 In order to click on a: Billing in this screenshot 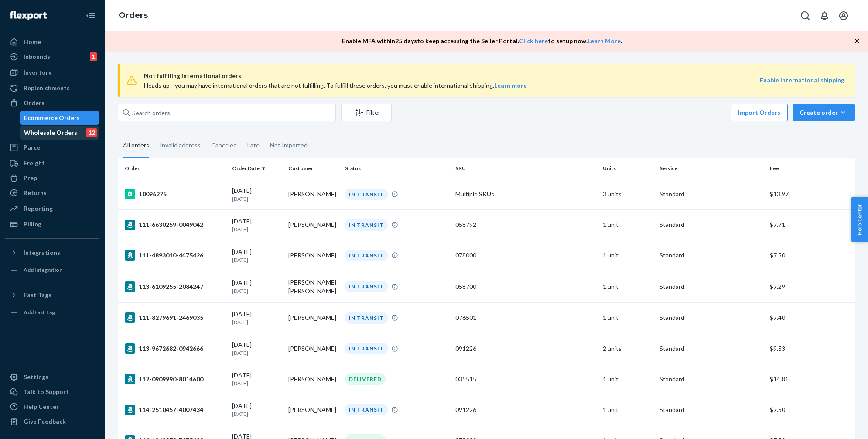, I will do `click(52, 224)`.